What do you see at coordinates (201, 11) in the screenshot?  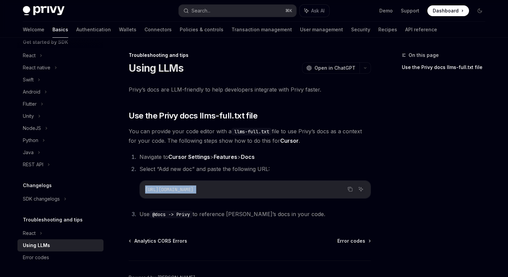 I see `div: Search...` at bounding box center [201, 11].